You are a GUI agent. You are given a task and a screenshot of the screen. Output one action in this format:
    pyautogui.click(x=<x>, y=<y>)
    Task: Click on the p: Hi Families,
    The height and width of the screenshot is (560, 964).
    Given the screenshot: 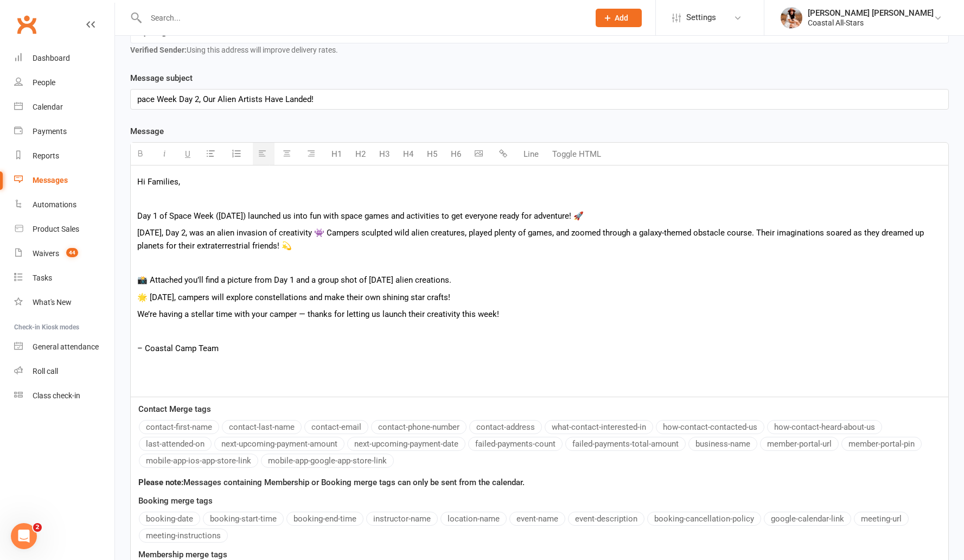 What is the action you would take?
    pyautogui.click(x=539, y=181)
    